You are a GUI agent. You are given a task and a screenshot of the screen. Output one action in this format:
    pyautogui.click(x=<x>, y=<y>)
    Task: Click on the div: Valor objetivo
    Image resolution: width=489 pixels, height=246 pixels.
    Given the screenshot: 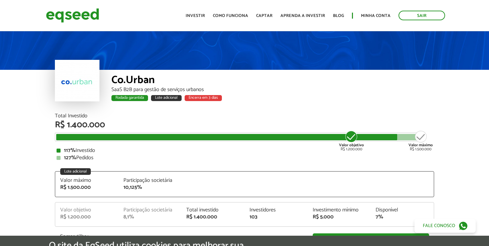 What is the action you would take?
    pyautogui.click(x=87, y=210)
    